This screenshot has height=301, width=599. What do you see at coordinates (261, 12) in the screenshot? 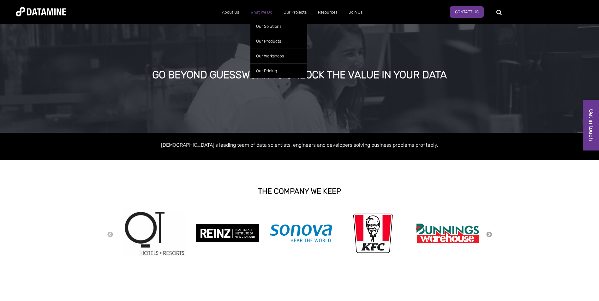
I see `a: What We Do` at bounding box center [261, 12].